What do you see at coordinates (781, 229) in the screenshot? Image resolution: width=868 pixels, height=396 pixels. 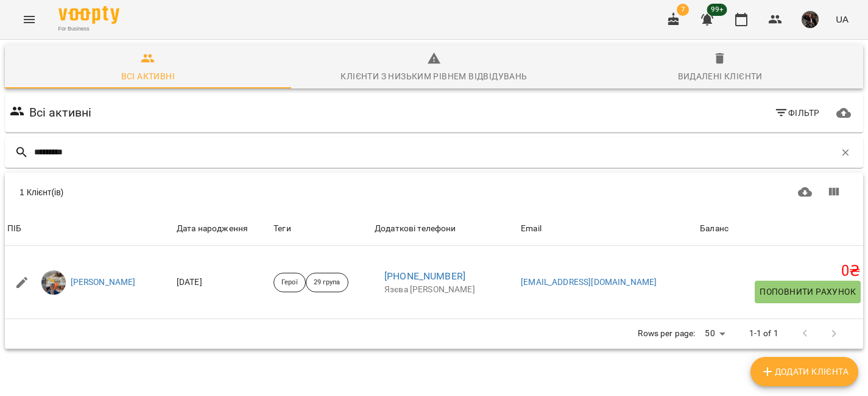 I see `span: Баланс` at bounding box center [781, 229].